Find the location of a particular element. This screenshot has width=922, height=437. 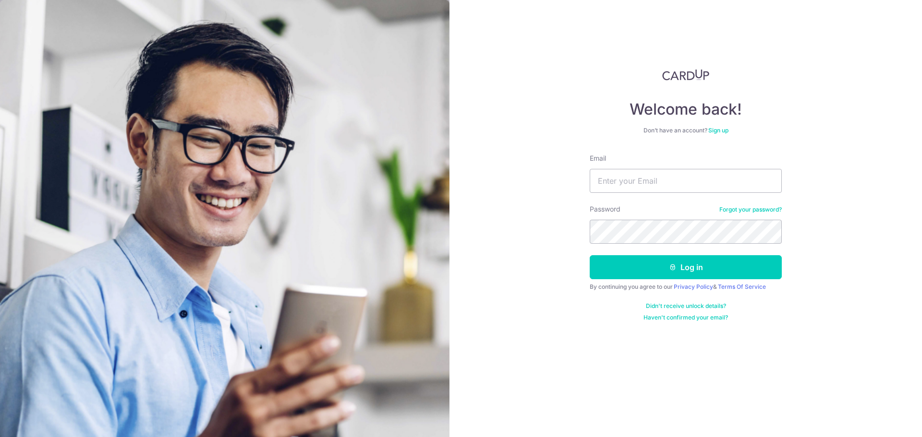

a: Privacy Policy is located at coordinates (693, 287).